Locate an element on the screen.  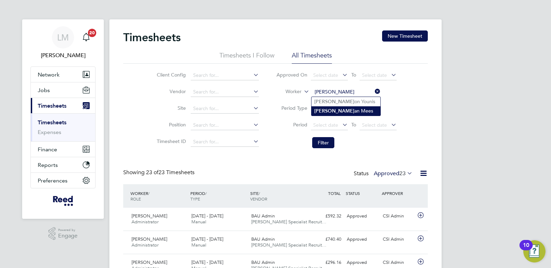
label: Approved is located at coordinates (393, 173).